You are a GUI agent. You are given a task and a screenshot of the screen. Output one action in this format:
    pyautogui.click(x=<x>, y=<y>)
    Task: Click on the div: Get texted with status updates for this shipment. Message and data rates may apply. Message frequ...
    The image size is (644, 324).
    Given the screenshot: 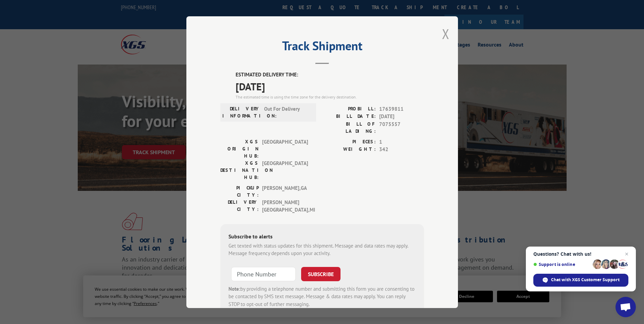 What is the action you would take?
    pyautogui.click(x=322, y=249)
    